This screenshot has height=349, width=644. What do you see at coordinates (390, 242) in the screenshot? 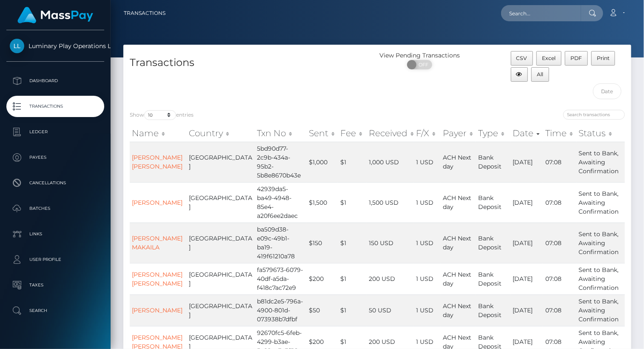
I see `td: 150 USD` at bounding box center [390, 242].